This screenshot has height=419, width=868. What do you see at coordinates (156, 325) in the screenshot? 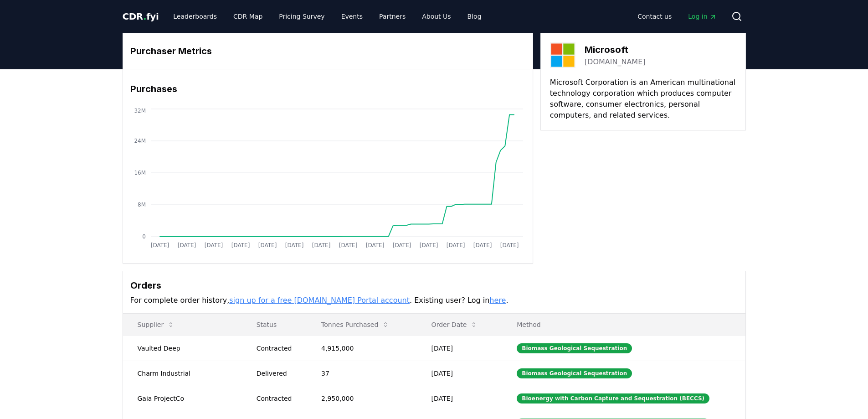
I see `button: Supplier` at bounding box center [156, 325].